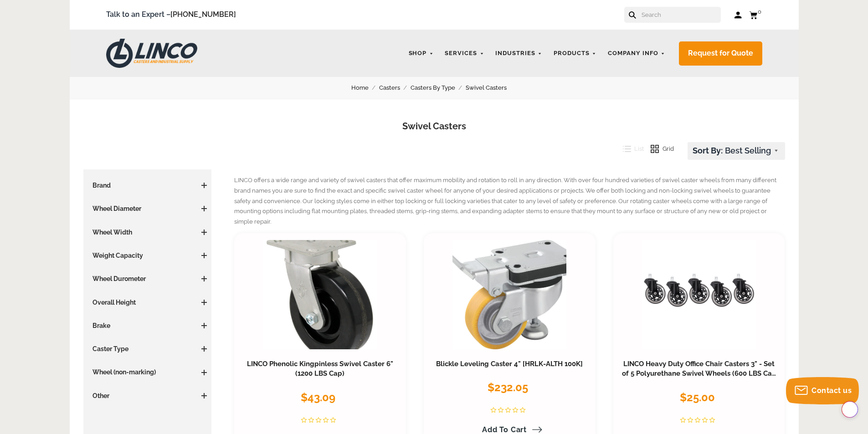  I want to click on h3: Caster Type, so click(148, 349).